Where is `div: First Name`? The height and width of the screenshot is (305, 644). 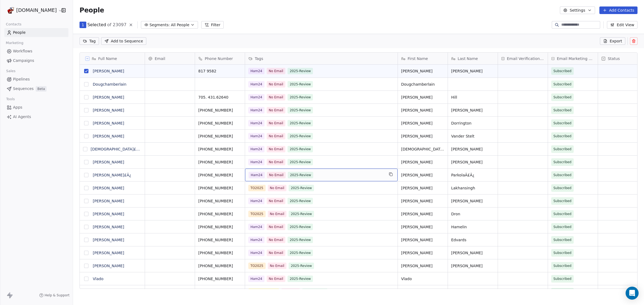
div: First Name is located at coordinates (423, 58).